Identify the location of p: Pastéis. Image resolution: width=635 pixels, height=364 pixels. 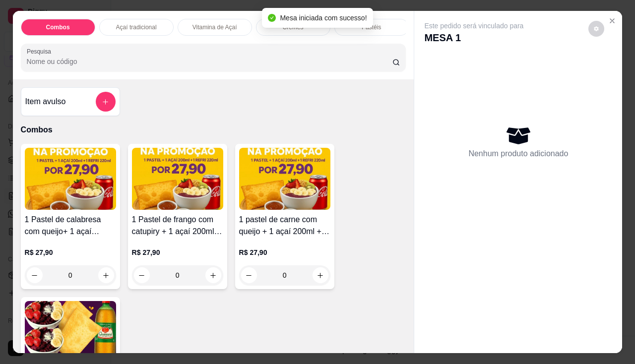
(371, 28).